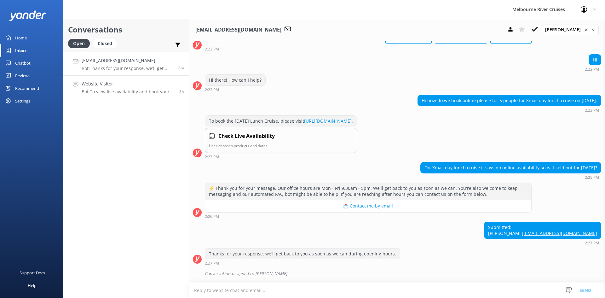 The width and height of the screenshot is (605, 298). Describe the element at coordinates (21, 38) in the screenshot. I see `div: Home` at that location.